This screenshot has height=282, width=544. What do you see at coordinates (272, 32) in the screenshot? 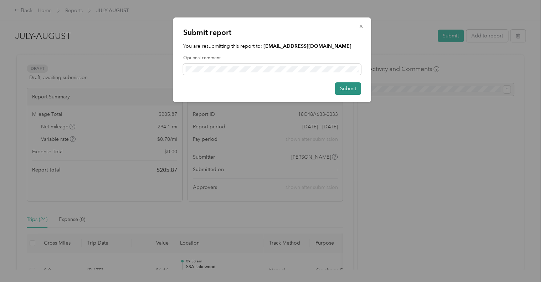
I see `p: Submit report` at bounding box center [272, 32].